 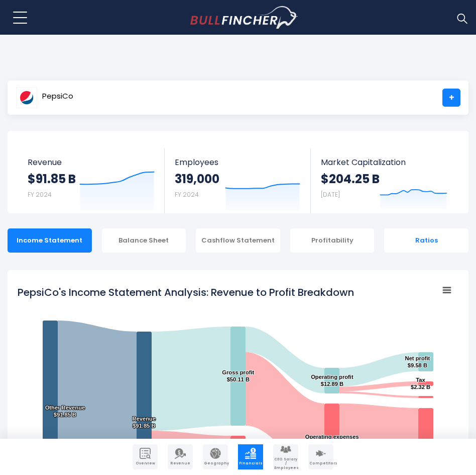 What do you see at coordinates (50, 240) in the screenshot?
I see `div: Income Statement` at bounding box center [50, 240].